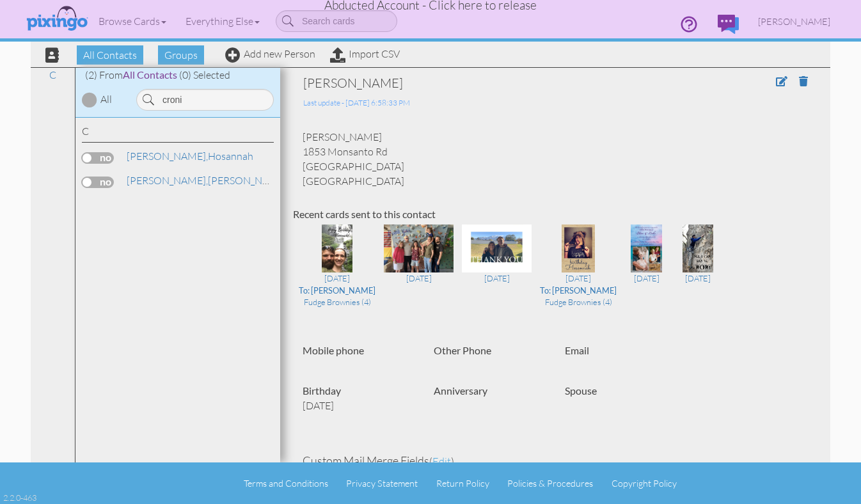 The image size is (861, 504). Describe the element at coordinates (646, 248) in the screenshot. I see `img: 65301-1-1631174415149-b2e0363a58ed2343-qa.jpg` at that location.